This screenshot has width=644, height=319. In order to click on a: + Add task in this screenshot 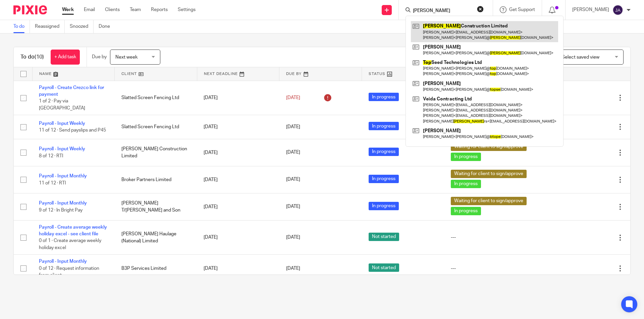, I will do `click(65, 57)`.